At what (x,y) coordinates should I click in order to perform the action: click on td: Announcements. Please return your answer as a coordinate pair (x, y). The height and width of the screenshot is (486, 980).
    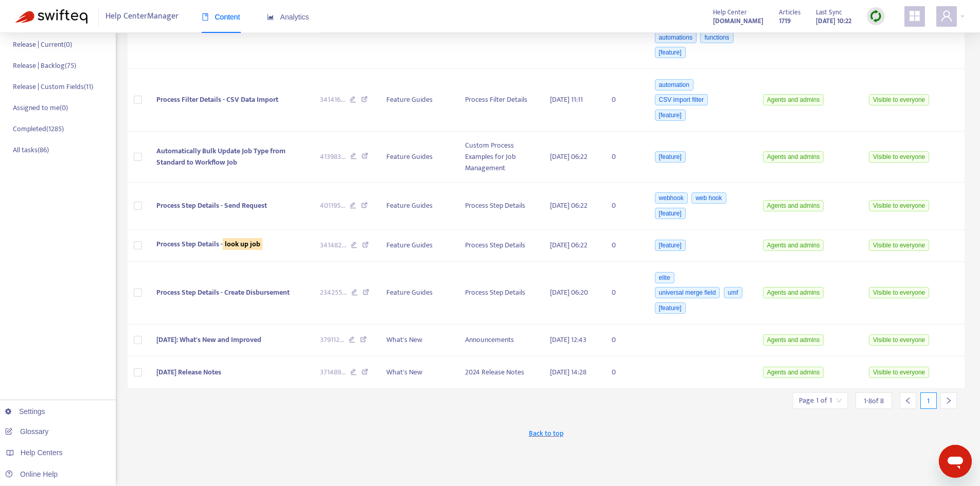
    Looking at the image, I should click on (499, 340).